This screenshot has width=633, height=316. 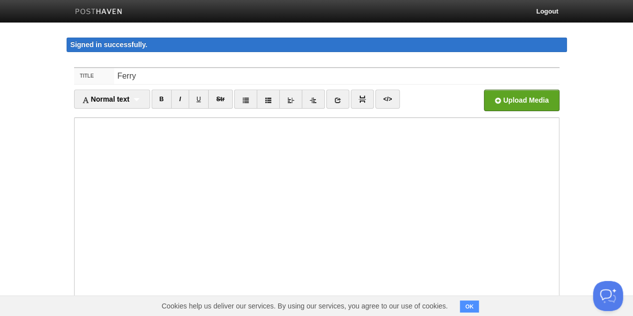 What do you see at coordinates (94, 76) in the screenshot?
I see `label: Title` at bounding box center [94, 76].